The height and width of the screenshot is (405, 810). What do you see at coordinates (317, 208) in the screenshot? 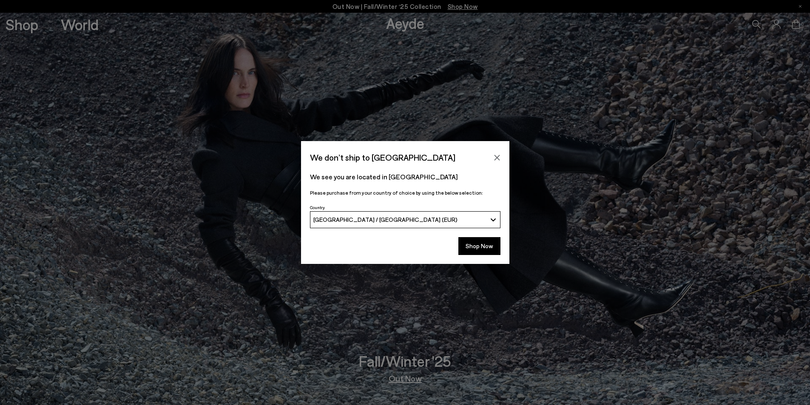
I see `span: Country` at bounding box center [317, 208].